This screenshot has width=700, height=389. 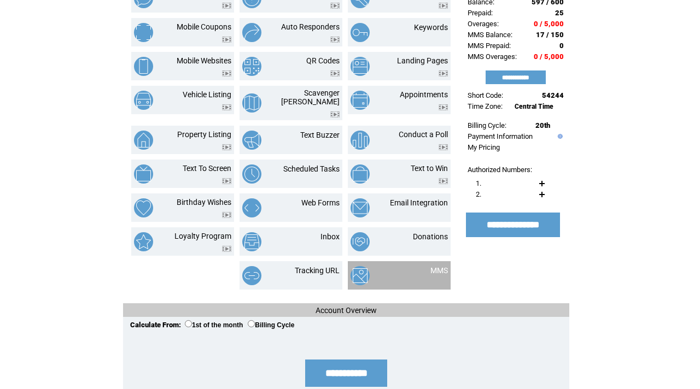 What do you see at coordinates (143, 208) in the screenshot?
I see `img: birthday-wishes.png` at bounding box center [143, 208].